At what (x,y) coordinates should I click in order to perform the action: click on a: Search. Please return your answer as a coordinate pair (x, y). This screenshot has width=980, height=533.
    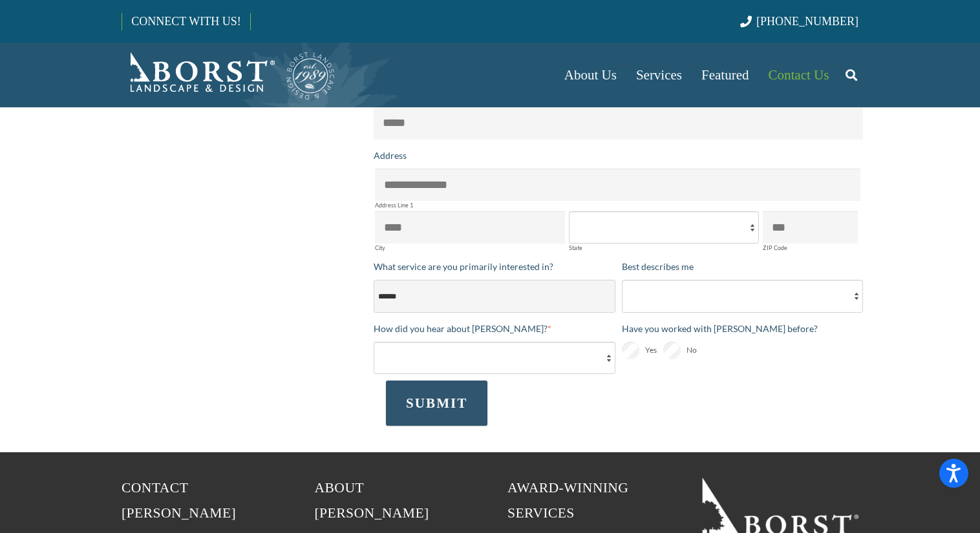
    Looking at the image, I should click on (852, 75).